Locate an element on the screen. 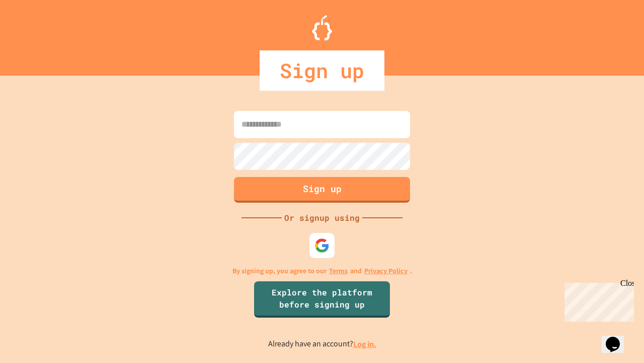  button: Sign up is located at coordinates (322, 189).